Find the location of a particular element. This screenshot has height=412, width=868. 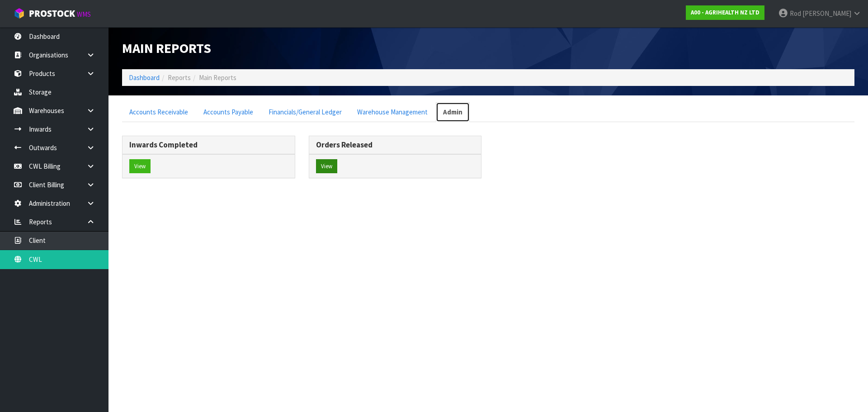

span: Reports is located at coordinates (179, 77).